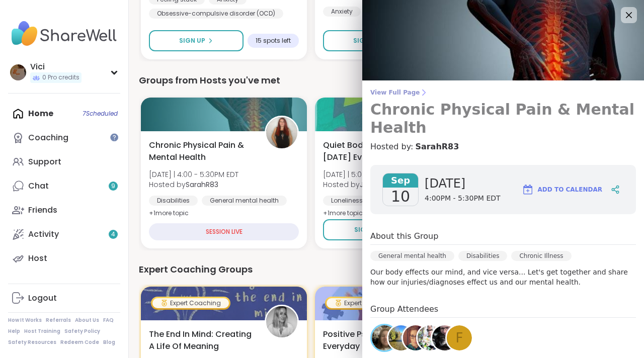  What do you see at coordinates (416, 338) in the screenshot?
I see `a: HeatherCM24` at bounding box center [416, 338].